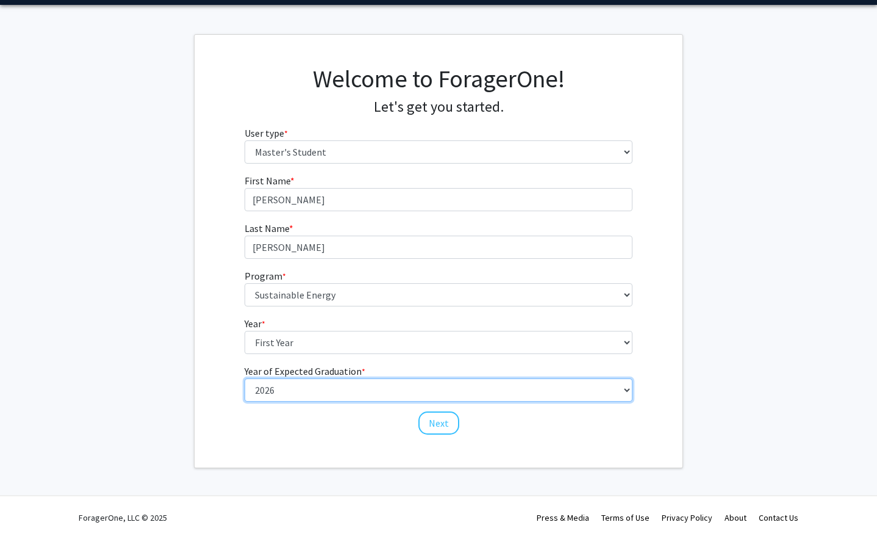 This screenshot has width=877, height=536. What do you see at coordinates (439, 423) in the screenshot?
I see `button: Next` at bounding box center [439, 423].